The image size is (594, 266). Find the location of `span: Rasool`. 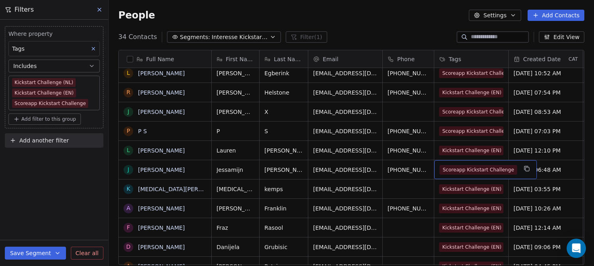

span: Rasool is located at coordinates (284, 228).